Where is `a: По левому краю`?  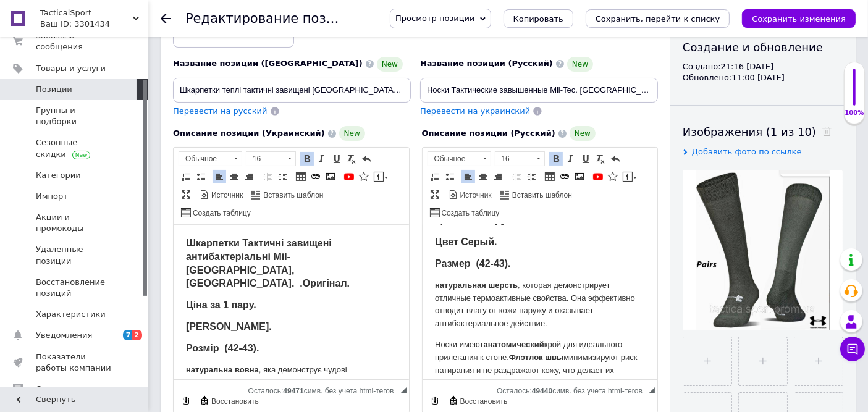
a: По левому краю is located at coordinates (468, 176).